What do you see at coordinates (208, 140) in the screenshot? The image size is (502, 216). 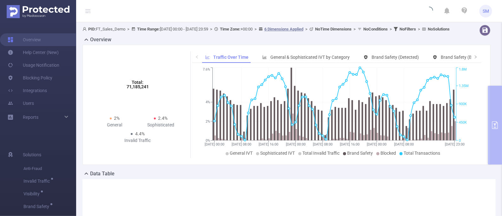 I see `tspan: 0%` at bounding box center [208, 140].